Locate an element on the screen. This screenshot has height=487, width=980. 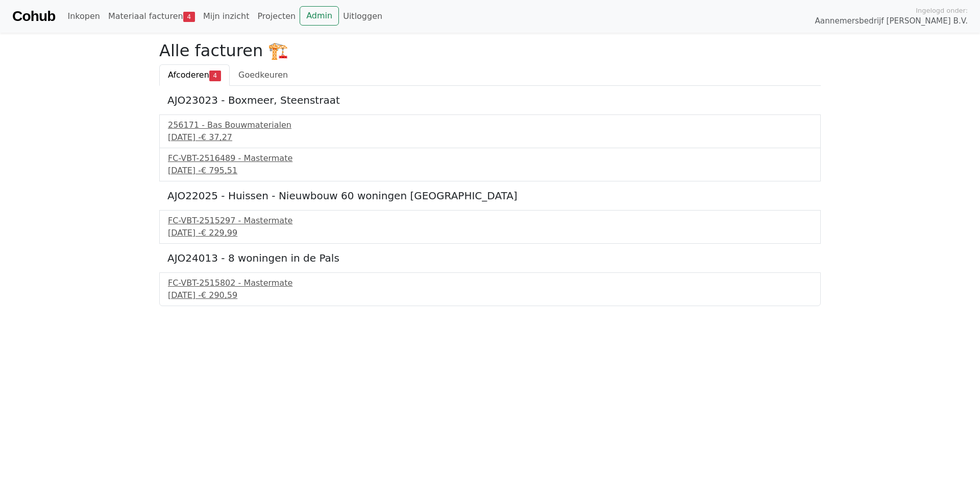
span: Goedkeuren is located at coordinates (263, 74).